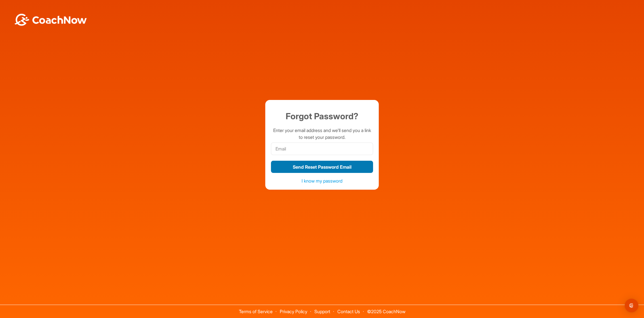  What do you see at coordinates (293, 312) in the screenshot?
I see `a: Privacy Policy` at bounding box center [293, 312].